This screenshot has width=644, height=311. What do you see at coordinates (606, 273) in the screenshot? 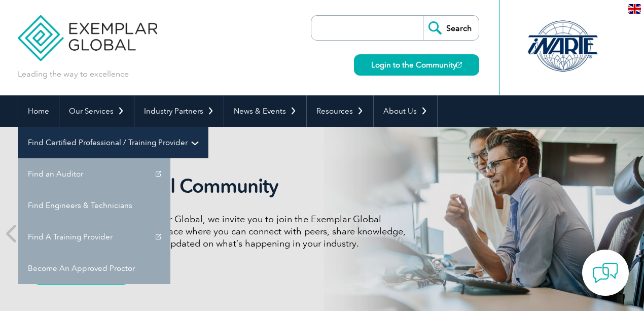
I see `img: contact-chat.png` at bounding box center [606, 273].